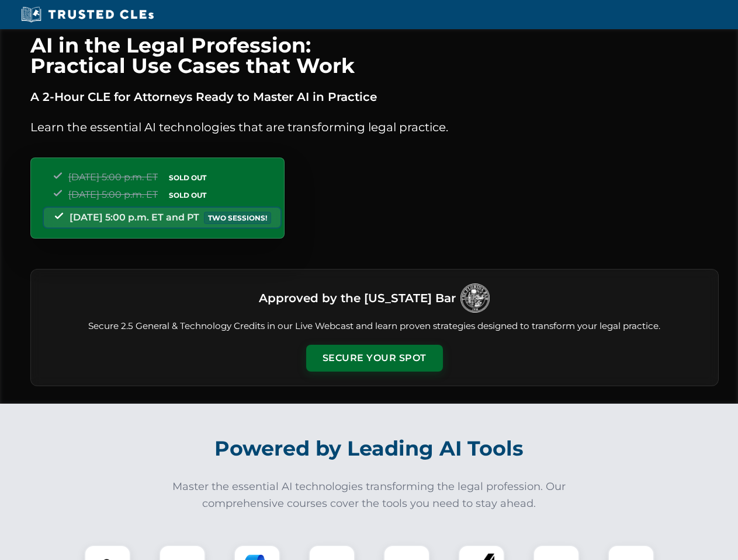 Image resolution: width=738 pixels, height=560 pixels. I want to click on p: Secure 2.5 General & Technology Credits in our Live Webcast and learn proven strategies designed ..., so click(375, 327).